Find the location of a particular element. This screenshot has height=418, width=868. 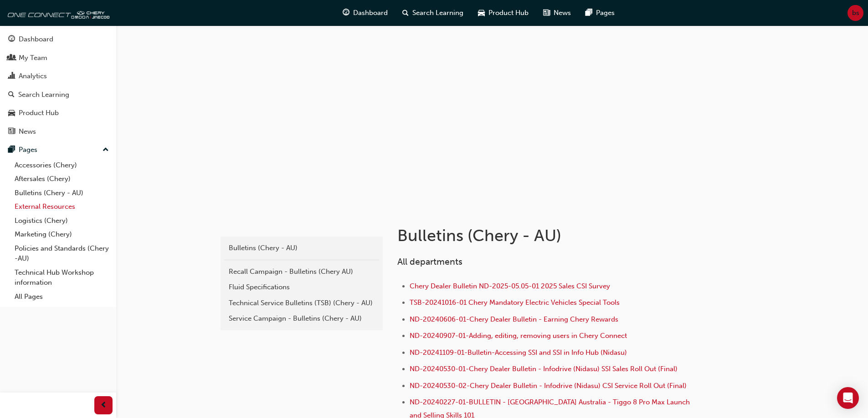

div: Pages is located at coordinates (27, 150).